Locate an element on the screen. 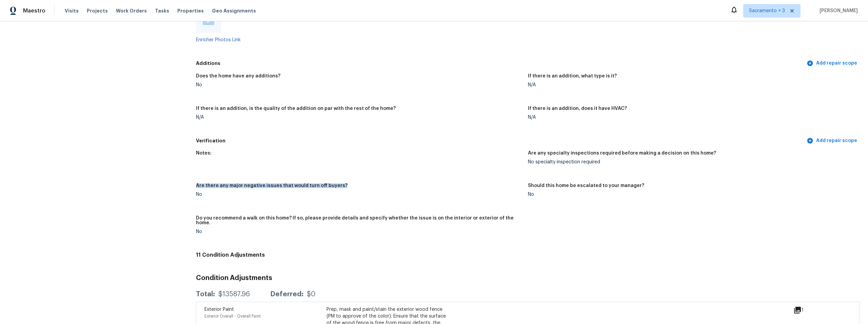  h5: If there is an addition, is the quality of the addition on par with the rest of the home? is located at coordinates (296, 109).